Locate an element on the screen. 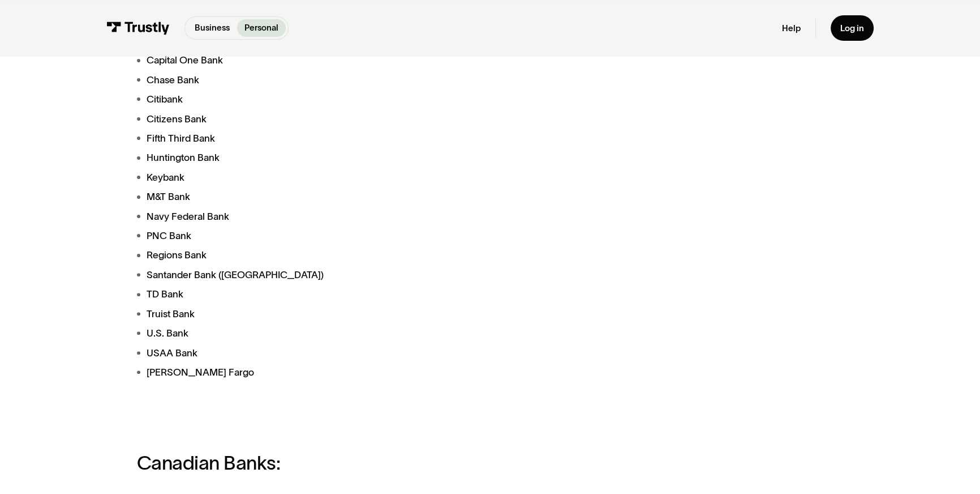 This screenshot has width=980, height=494. li: Huntington Bank is located at coordinates (364, 157).